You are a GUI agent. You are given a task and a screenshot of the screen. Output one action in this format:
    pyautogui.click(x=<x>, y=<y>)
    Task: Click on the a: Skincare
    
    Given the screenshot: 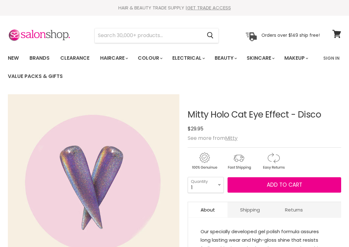 What is the action you would take?
    pyautogui.click(x=260, y=58)
    